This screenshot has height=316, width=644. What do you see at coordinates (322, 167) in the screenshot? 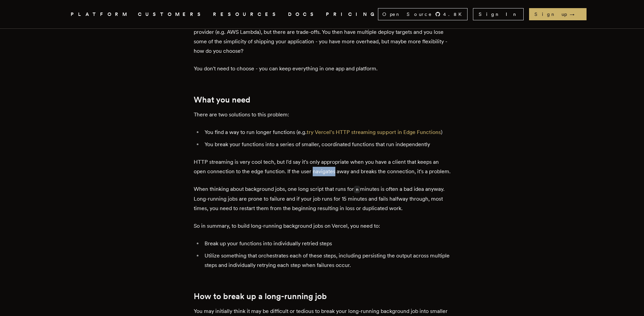
I see `p: HTTP streaming is very cool tech, but I'd say it's only appropriate when you have a client that k...` at bounding box center [322, 167].